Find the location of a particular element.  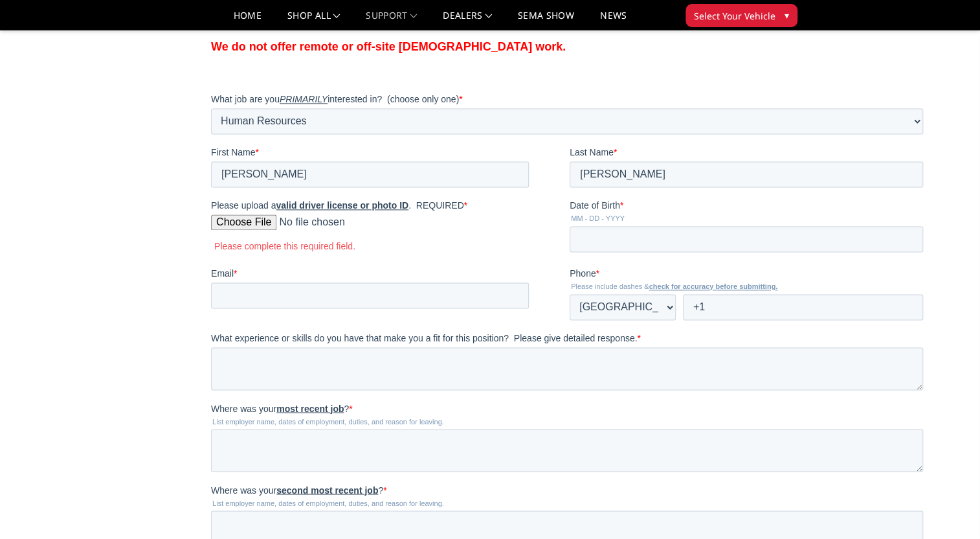

span: Phone is located at coordinates (372, 344).